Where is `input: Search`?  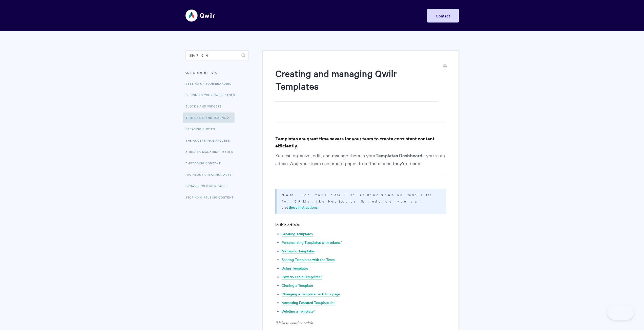 input: Search is located at coordinates (217, 55).